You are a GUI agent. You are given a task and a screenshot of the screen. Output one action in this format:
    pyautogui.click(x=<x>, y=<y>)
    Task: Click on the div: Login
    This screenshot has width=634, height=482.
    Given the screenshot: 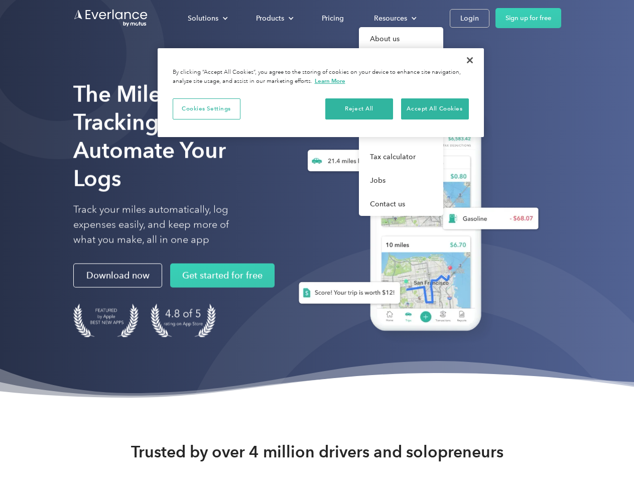 What is the action you would take?
    pyautogui.click(x=469, y=18)
    